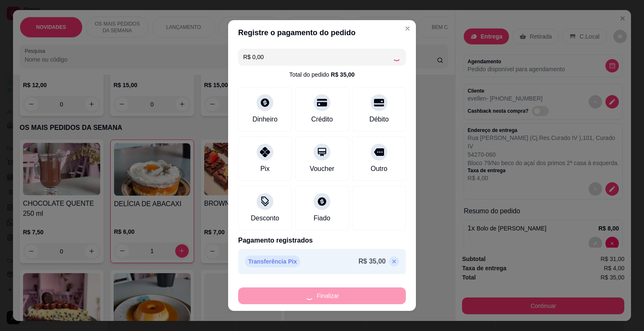 This screenshot has width=644, height=331. What do you see at coordinates (397, 57) in the screenshot?
I see `div: Loading` at bounding box center [397, 57].